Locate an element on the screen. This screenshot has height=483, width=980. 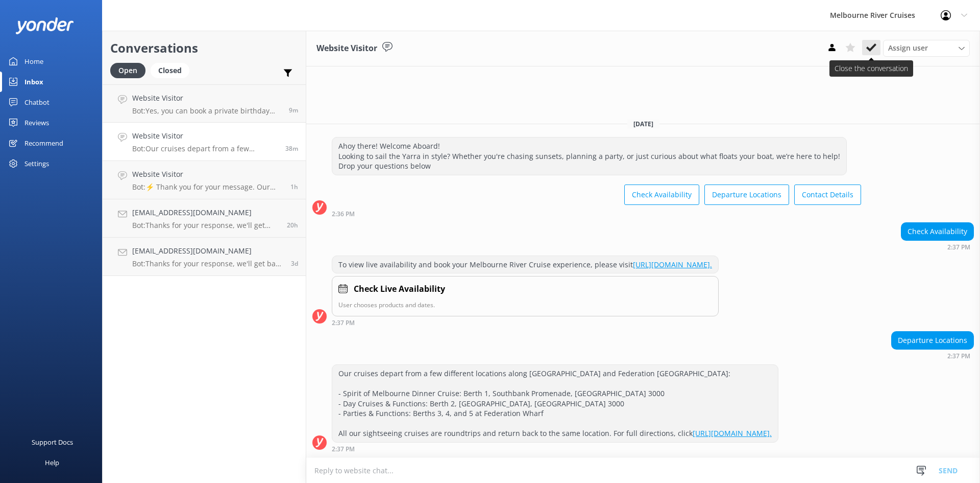
div: Chatbot is located at coordinates (37, 102).